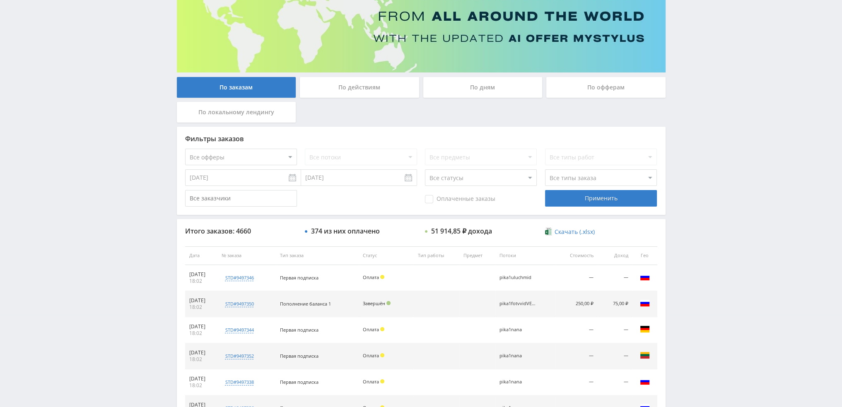 Image resolution: width=842 pixels, height=407 pixels. What do you see at coordinates (237, 112) in the screenshot?
I see `div: По локальному лендингу` at bounding box center [237, 112].